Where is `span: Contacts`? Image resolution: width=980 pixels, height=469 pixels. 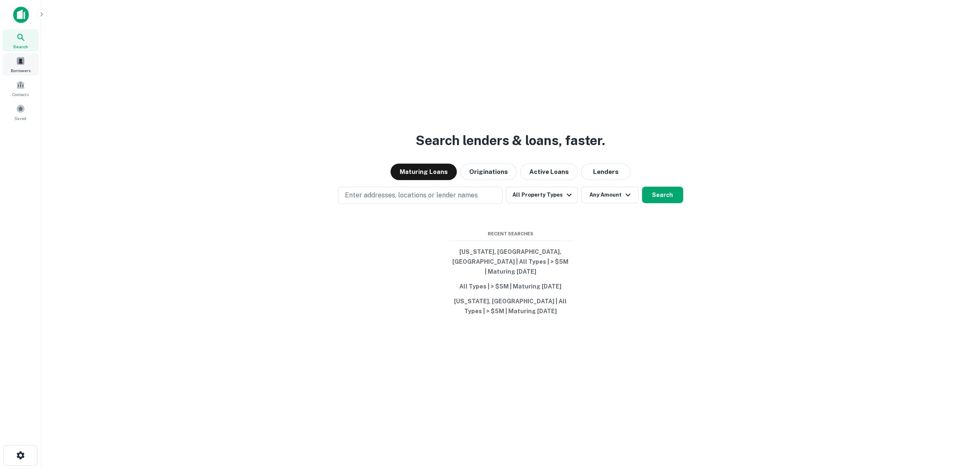
span: Contacts is located at coordinates (21, 94).